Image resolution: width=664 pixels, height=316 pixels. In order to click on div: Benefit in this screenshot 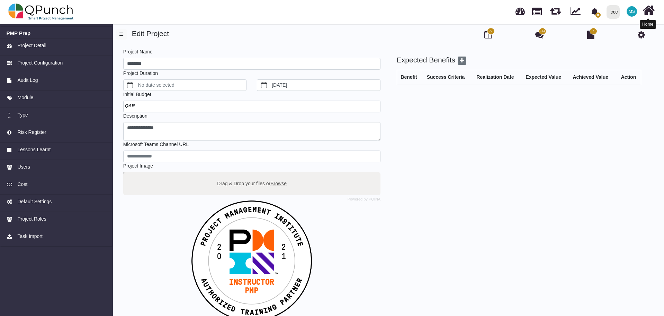, I will do `click(410, 77)`.